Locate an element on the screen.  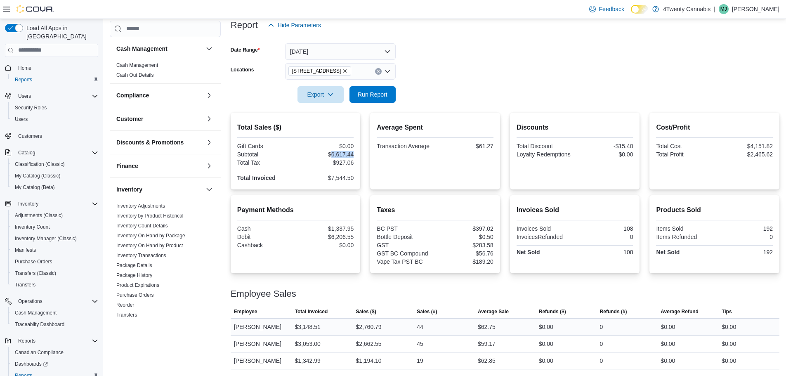
div: $62.75 is located at coordinates (486, 327).